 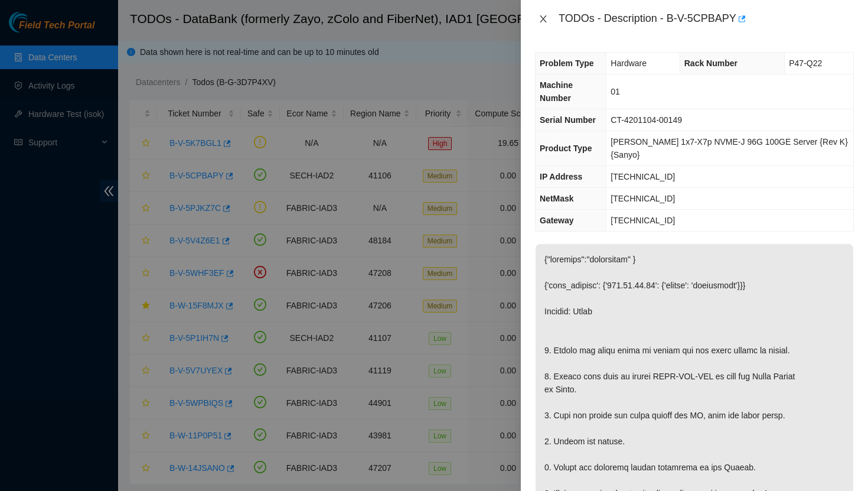 I want to click on span: Product Type, so click(x=566, y=149).